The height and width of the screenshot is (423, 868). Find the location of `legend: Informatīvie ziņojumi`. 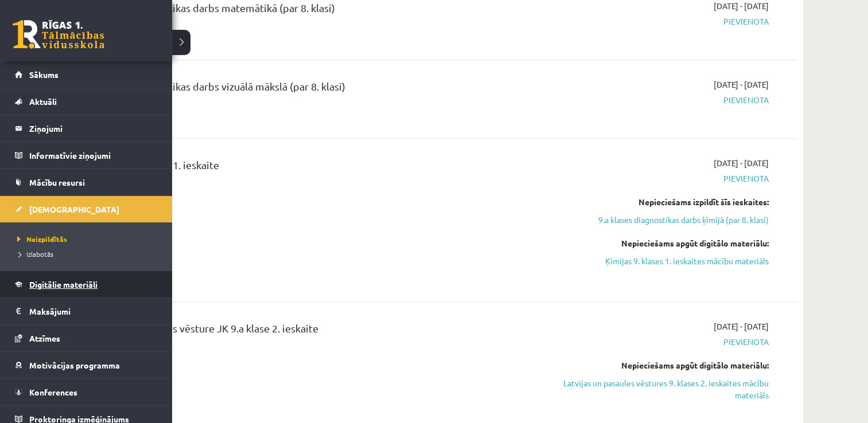

legend: Informatīvie ziņojumi is located at coordinates (94, 155).